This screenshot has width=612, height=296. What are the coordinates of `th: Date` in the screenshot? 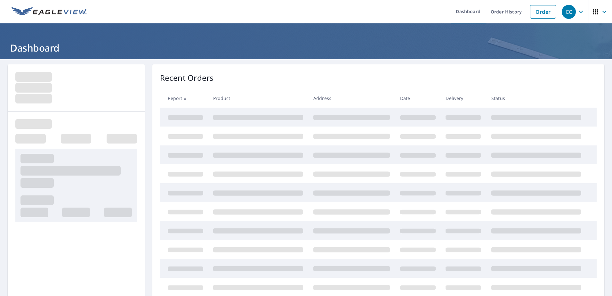 It's located at (418, 98).